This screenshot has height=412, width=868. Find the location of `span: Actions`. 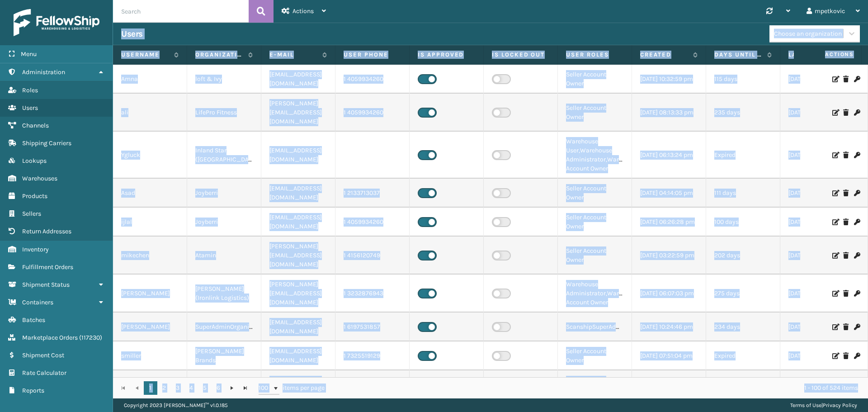

span: Actions is located at coordinates (828, 54).